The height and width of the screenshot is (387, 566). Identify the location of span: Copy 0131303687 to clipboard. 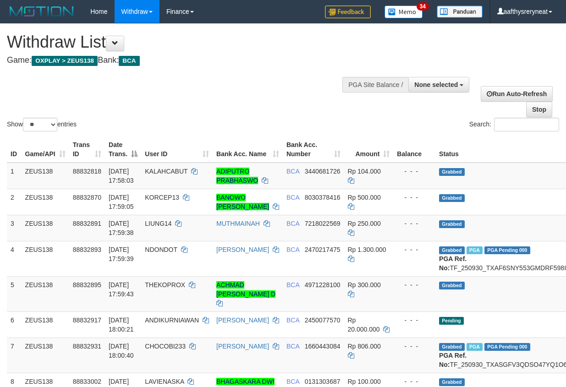
(323, 382).